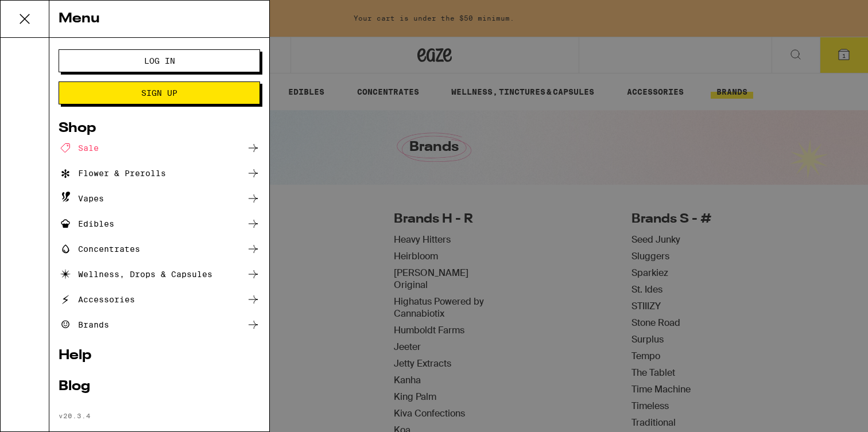  Describe the element at coordinates (112, 173) in the screenshot. I see `div: Flower & Prerolls` at that location.